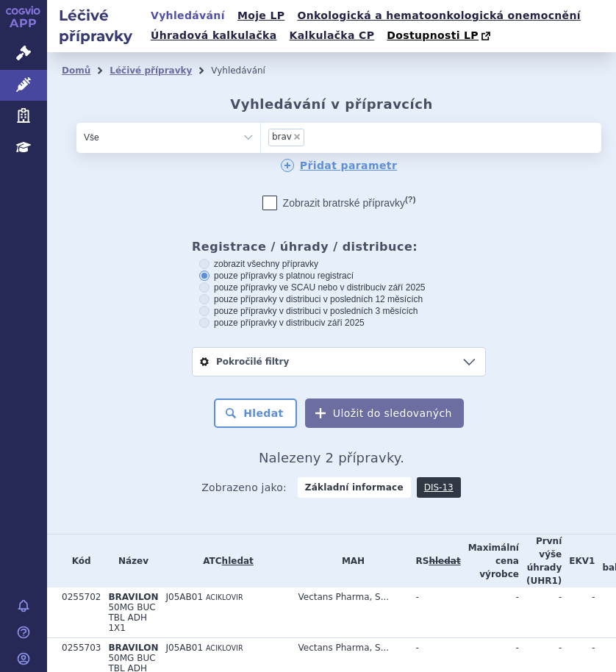 Image resolution: width=616 pixels, height=672 pixels. Describe the element at coordinates (540, 561) in the screenshot. I see `th: První výše úhrady (UHR1)` at that location.